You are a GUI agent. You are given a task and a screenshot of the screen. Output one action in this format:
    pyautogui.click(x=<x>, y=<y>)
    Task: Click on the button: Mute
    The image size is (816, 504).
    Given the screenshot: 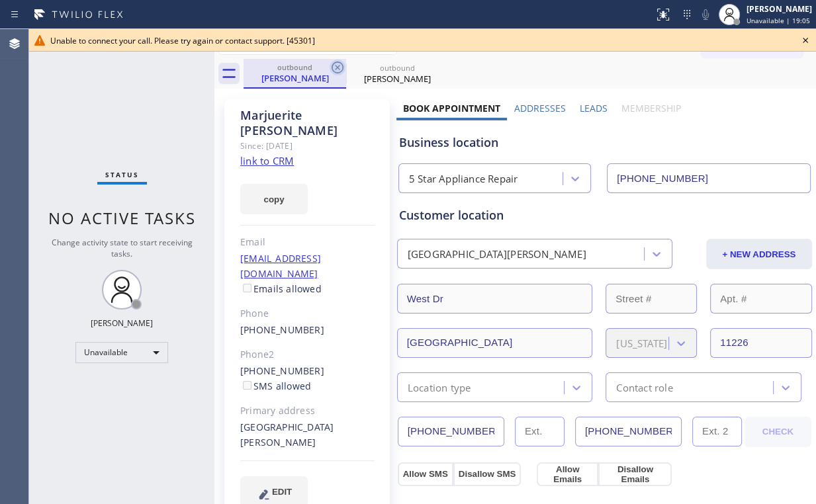 What is the action you would take?
    pyautogui.click(x=705, y=14)
    